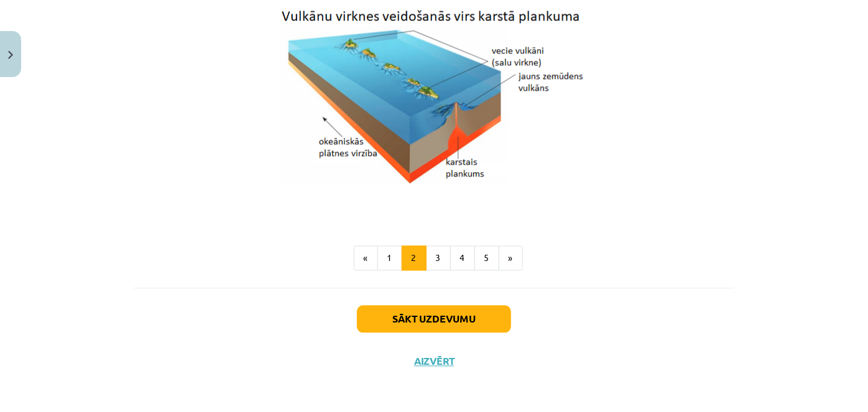  What do you see at coordinates (434, 360) in the screenshot?
I see `button: Aizvērt` at bounding box center [434, 360].